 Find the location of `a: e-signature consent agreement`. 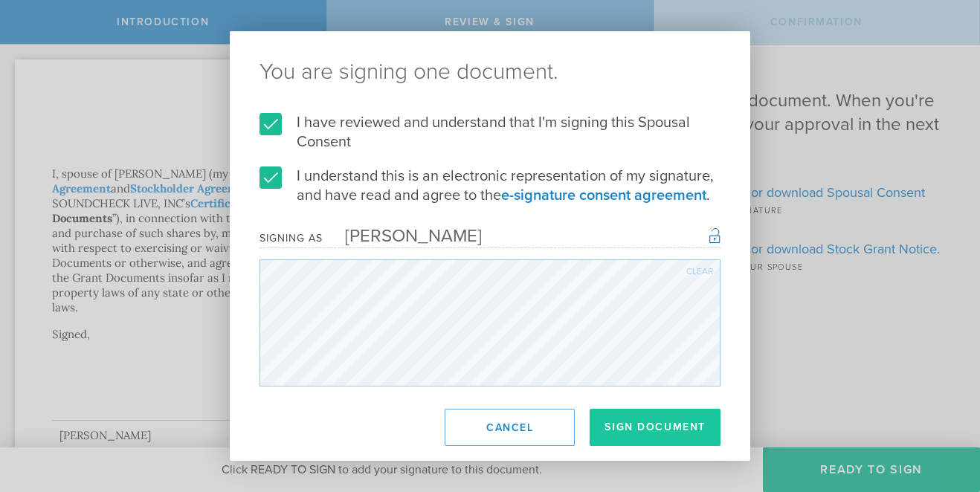

a: e-signature consent agreement is located at coordinates (604, 195).